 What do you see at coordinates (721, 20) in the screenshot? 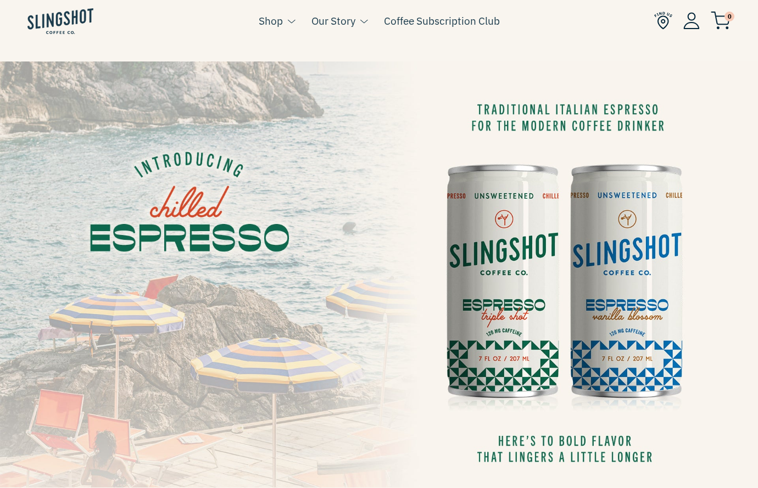
I see `img: cart` at bounding box center [721, 20].